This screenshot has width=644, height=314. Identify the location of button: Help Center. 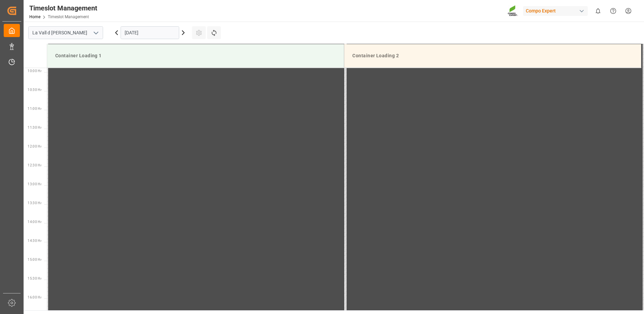
(613, 11).